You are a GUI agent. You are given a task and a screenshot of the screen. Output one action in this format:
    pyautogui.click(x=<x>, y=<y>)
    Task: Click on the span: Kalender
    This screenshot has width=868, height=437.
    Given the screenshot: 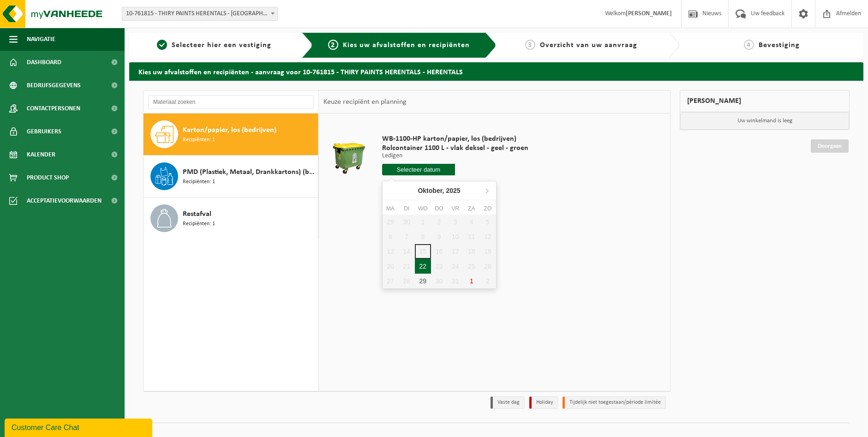 What is the action you would take?
    pyautogui.click(x=41, y=155)
    